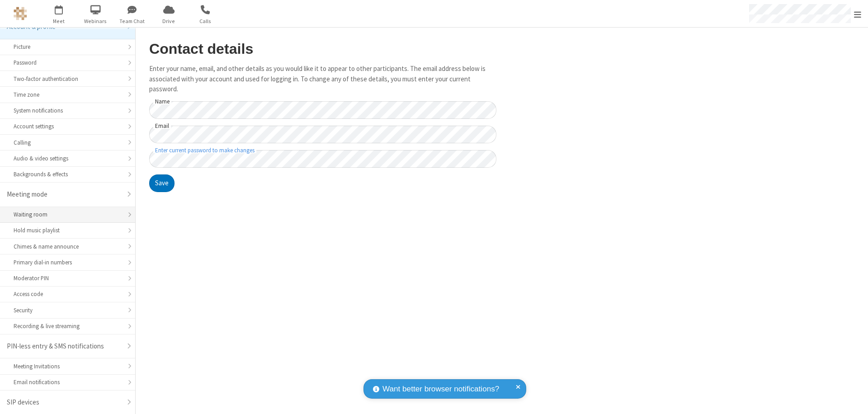  What do you see at coordinates (162, 183) in the screenshot?
I see `button: Save` at bounding box center [162, 183].